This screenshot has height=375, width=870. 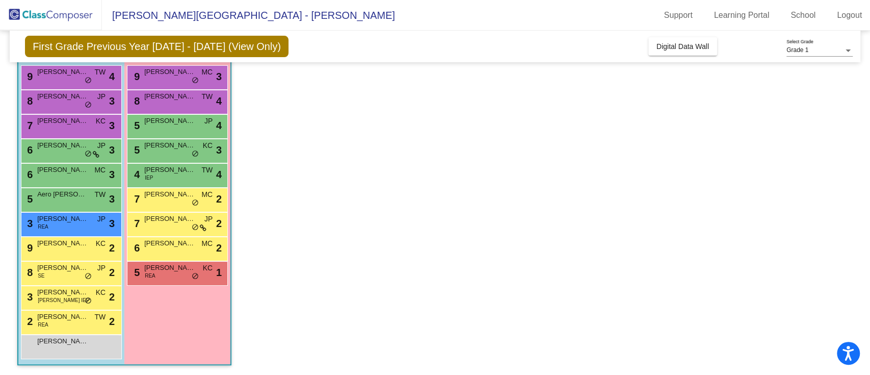 What do you see at coordinates (679, 15) in the screenshot?
I see `a: Support` at bounding box center [679, 15].